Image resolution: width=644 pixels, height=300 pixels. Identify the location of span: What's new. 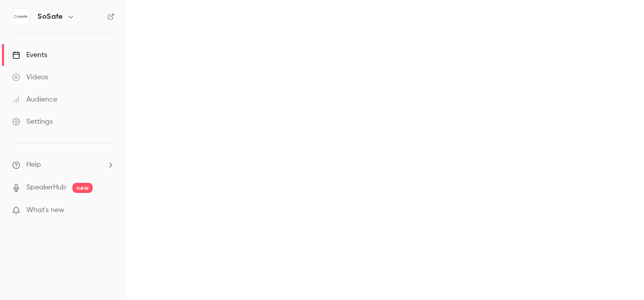
(45, 210).